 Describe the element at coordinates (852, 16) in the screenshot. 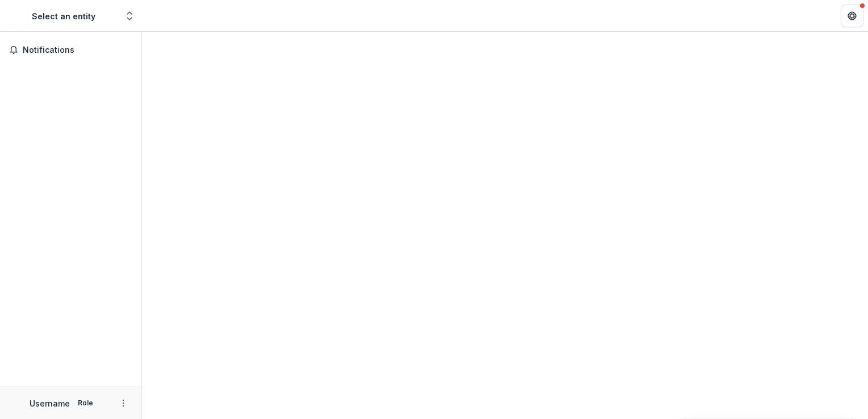

I see `button: Get Help` at that location.